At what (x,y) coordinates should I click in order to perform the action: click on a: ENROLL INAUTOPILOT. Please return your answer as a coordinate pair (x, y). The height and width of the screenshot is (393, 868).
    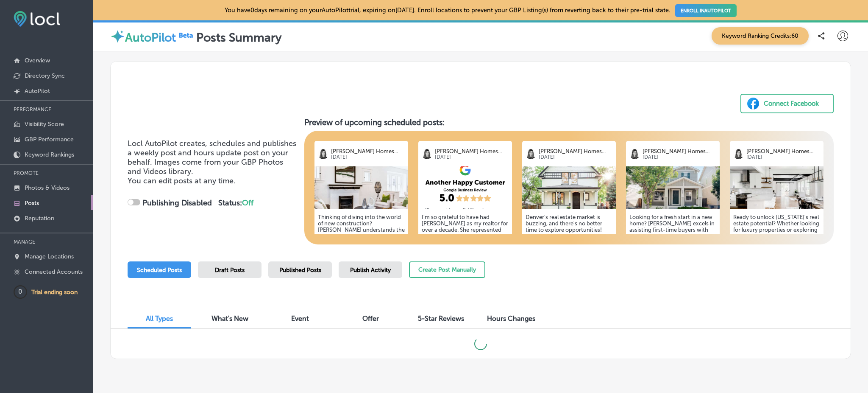
    Looking at the image, I should click on (706, 11).